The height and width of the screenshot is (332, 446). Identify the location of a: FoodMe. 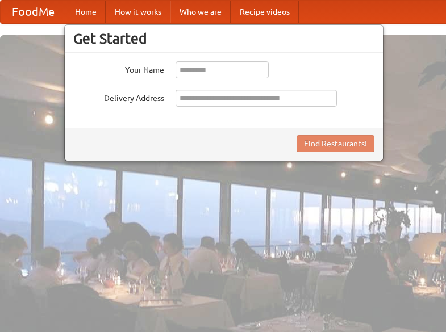
(33, 12).